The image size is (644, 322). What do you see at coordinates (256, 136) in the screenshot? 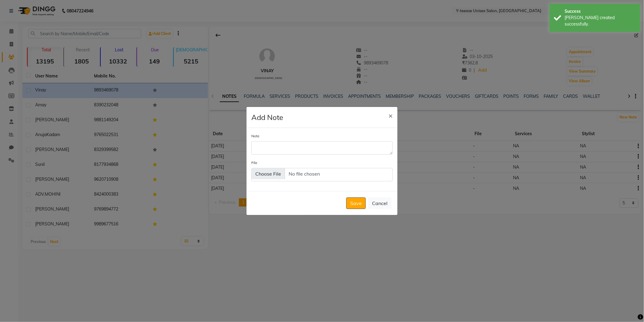
I see `label: Note` at bounding box center [256, 136].